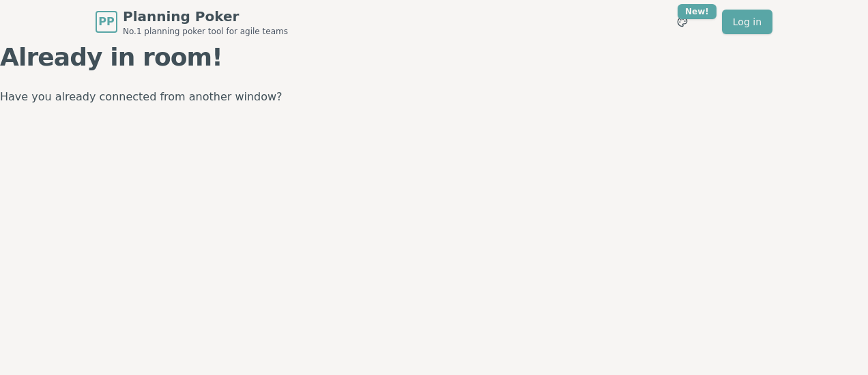 Image resolution: width=868 pixels, height=375 pixels. What do you see at coordinates (683, 22) in the screenshot?
I see `button: New!` at bounding box center [683, 22].